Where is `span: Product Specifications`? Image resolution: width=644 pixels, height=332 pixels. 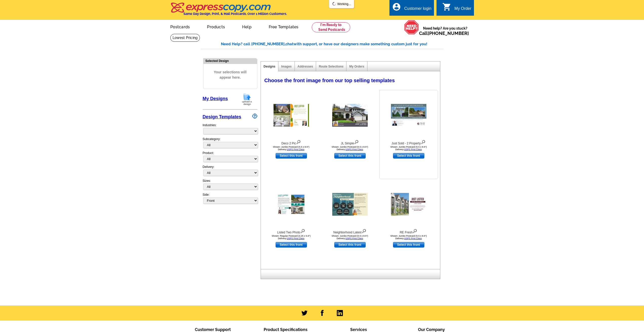
span: Product Specifications is located at coordinates (285, 330).